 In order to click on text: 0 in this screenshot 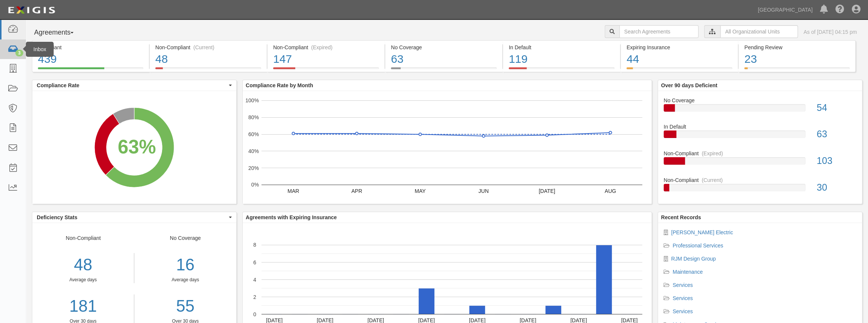, I will do `click(255, 313)`.